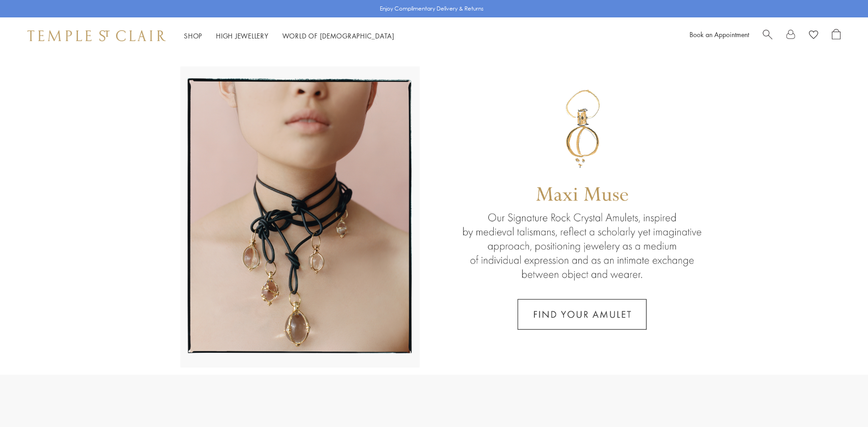 The height and width of the screenshot is (427, 868). Describe the element at coordinates (242, 36) in the screenshot. I see `a: High JewelleryHigh Jewellery` at that location.